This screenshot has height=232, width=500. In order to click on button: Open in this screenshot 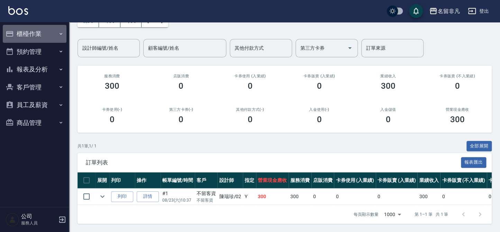, I will do `click(350, 48)`.